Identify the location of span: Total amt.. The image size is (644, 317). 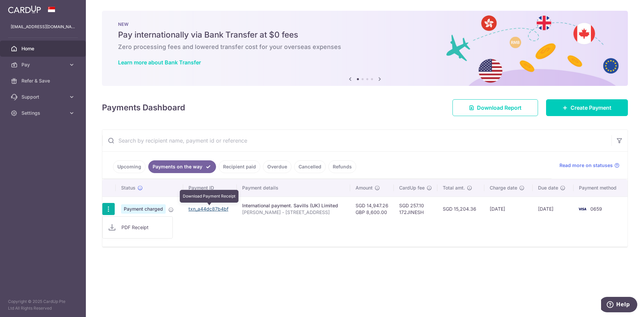
(454, 188).